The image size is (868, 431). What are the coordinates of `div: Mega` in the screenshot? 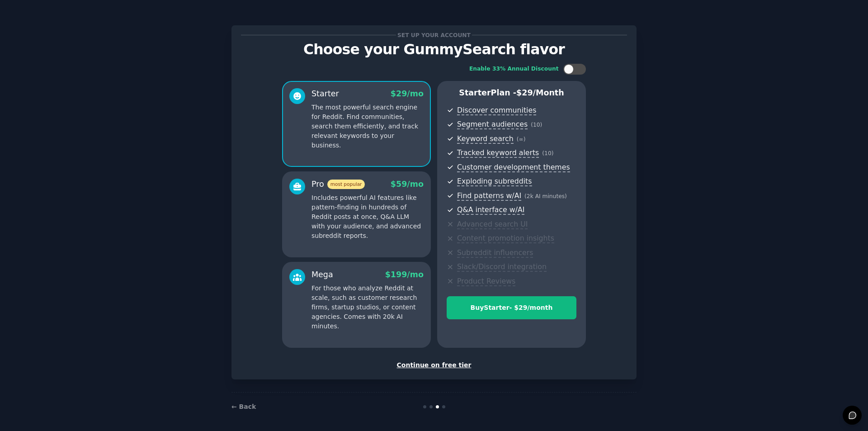 It's located at (323, 274).